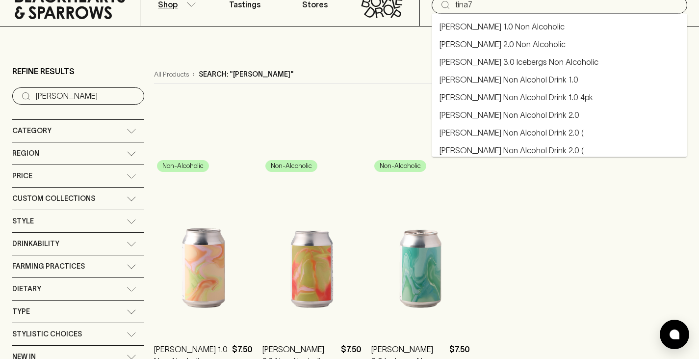 Image resolution: width=699 pixels, height=359 pixels. What do you see at coordinates (421, 242) in the screenshot?
I see `img: TINA 3.0 Icebergs Non Alcoholic` at bounding box center [421, 242].